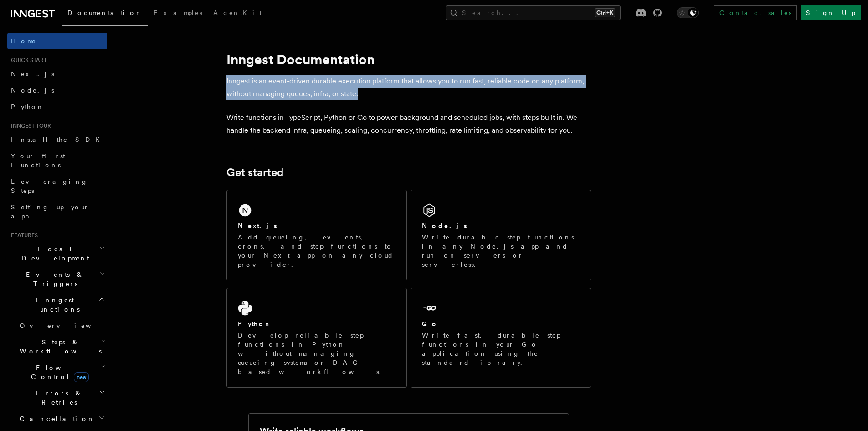 The image size is (868, 431). I want to click on a: Your first Functions, so click(57, 160).